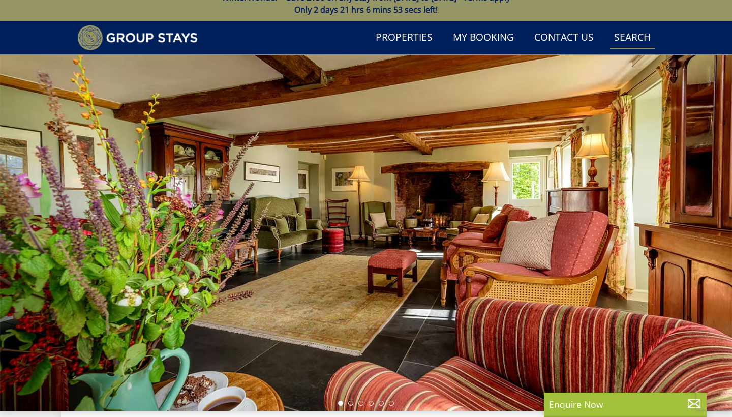 This screenshot has height=417, width=732. I want to click on a: My Booking, so click(483, 38).